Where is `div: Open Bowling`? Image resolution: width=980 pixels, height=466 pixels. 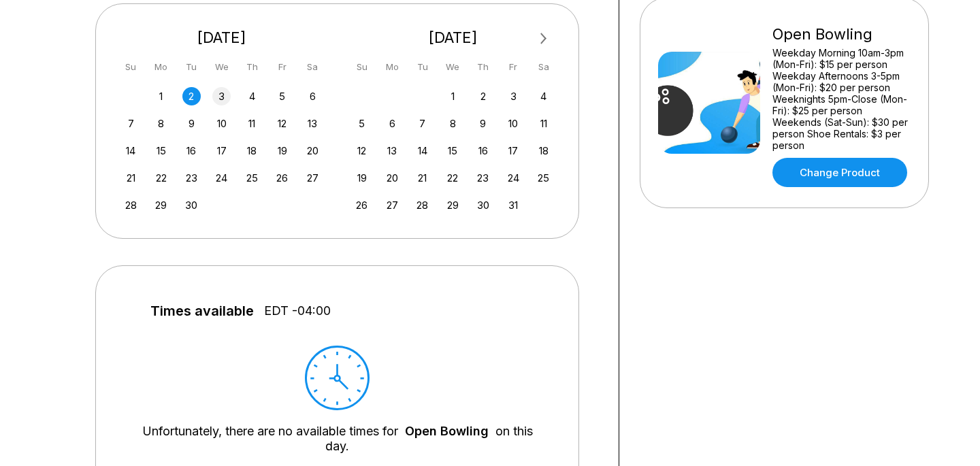
div: Open Bowling is located at coordinates (841, 34).